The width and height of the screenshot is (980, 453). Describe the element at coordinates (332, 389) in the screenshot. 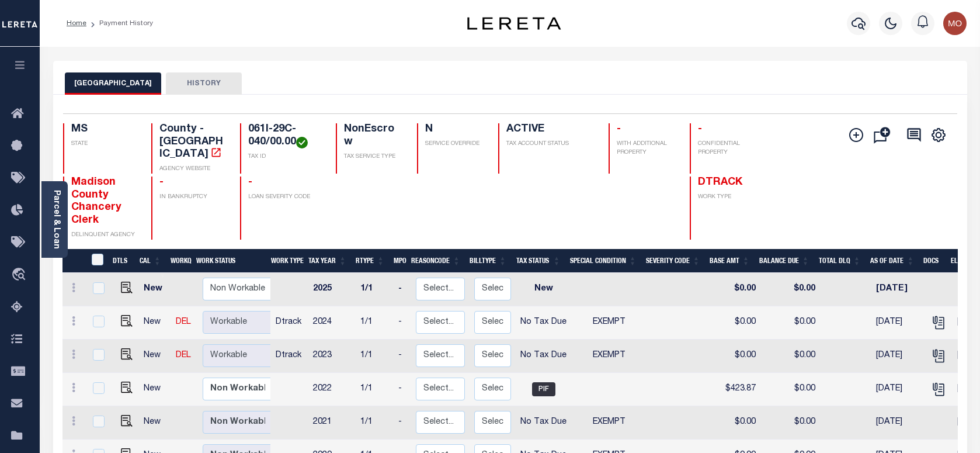

I see `td: 2022` at that location.